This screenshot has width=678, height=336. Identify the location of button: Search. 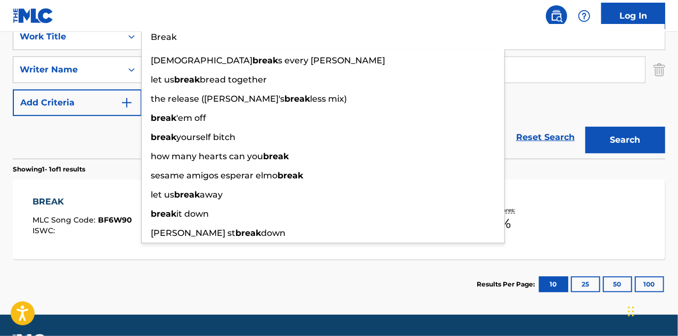
(626, 140).